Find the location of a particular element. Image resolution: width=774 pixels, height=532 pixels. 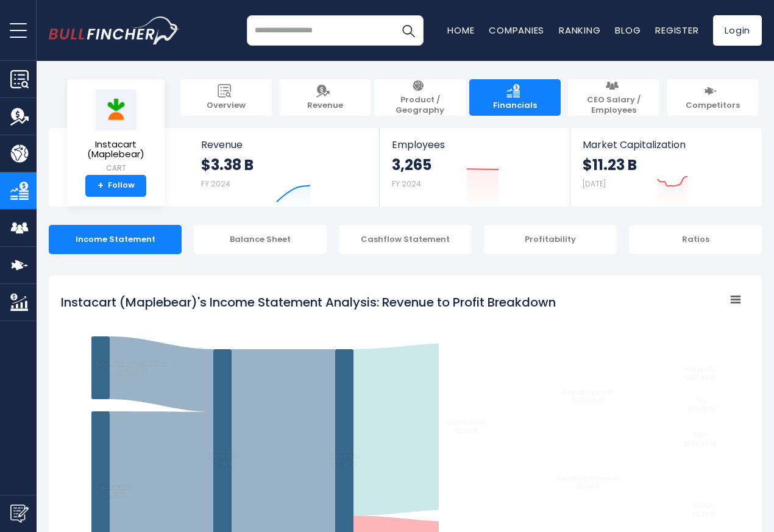

span: Product / Geography is located at coordinates (420, 105).